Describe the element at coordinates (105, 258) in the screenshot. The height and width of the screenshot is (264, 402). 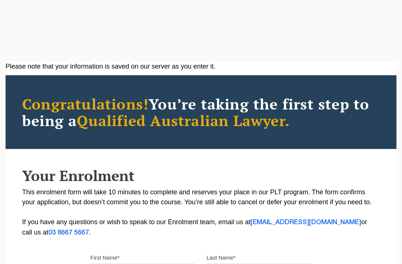
I see `label: First Name*` at that location.